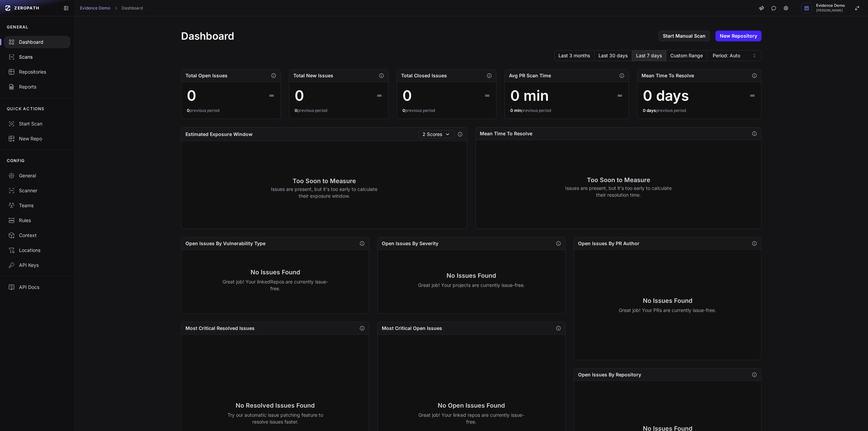  Describe the element at coordinates (275, 285) in the screenshot. I see `p: Great job! Your linkedRepos are currently issue-free.` at that location.